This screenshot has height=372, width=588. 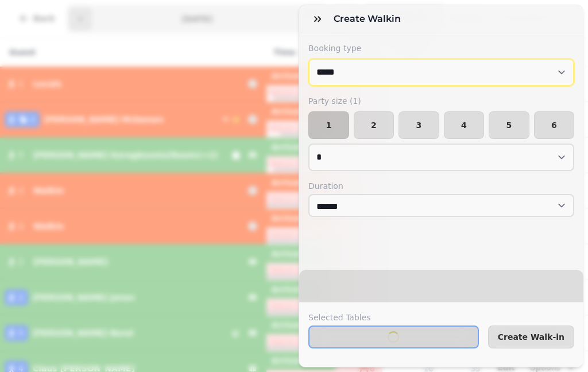 What do you see at coordinates (464, 125) in the screenshot?
I see `span: 4` at bounding box center [464, 125].